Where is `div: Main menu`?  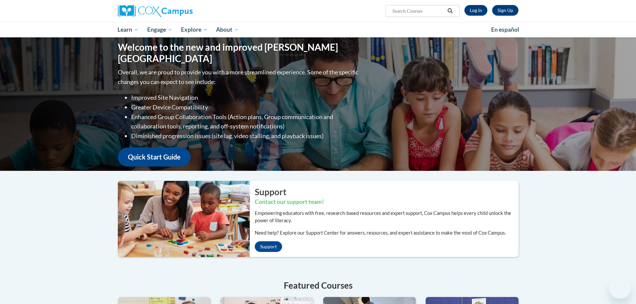 div: Main menu is located at coordinates (318, 30).